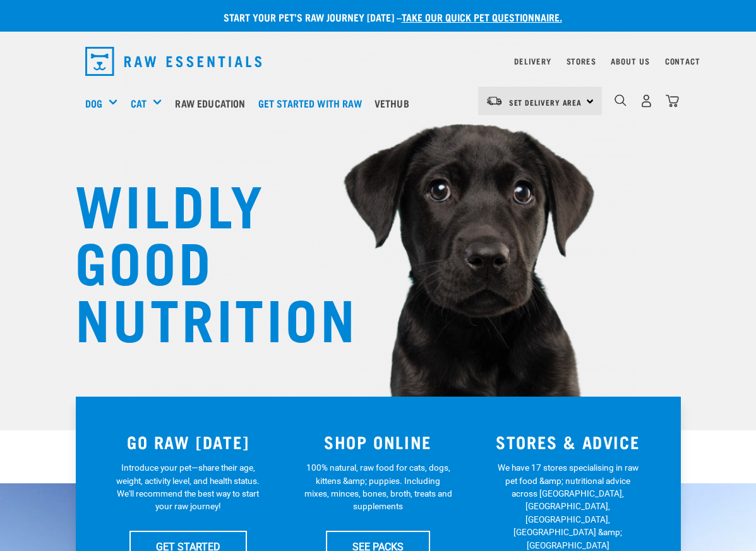 Image resolution: width=756 pixels, height=551 pixels. Describe the element at coordinates (139, 103) in the screenshot. I see `a: Cat` at that location.